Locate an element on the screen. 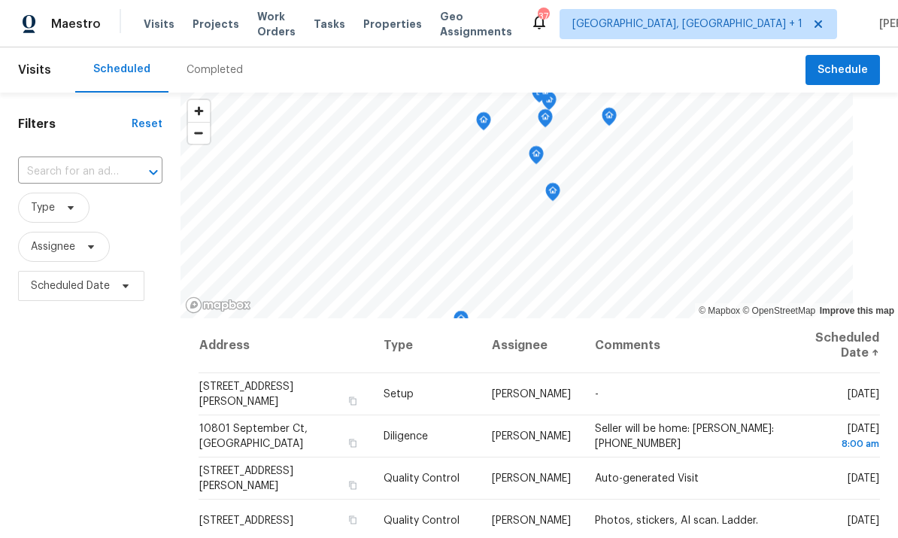 The image size is (898, 538). div: Completed is located at coordinates (214, 70).